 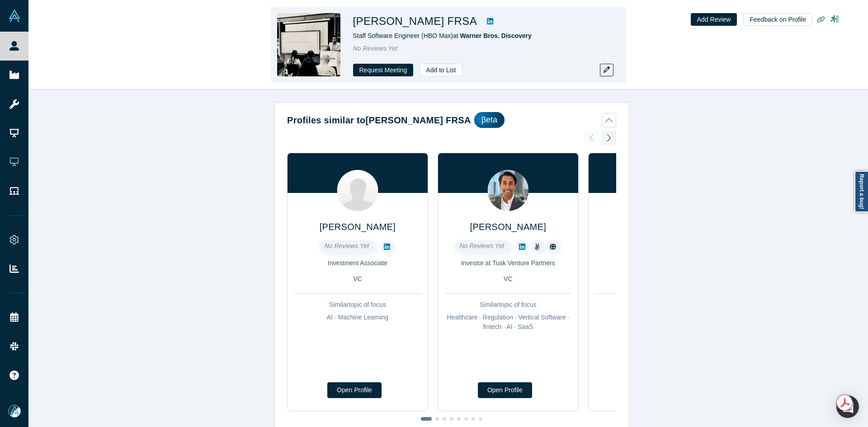 What do you see at coordinates (777, 20) in the screenshot?
I see `button: Feedback on Profile` at bounding box center [777, 20].